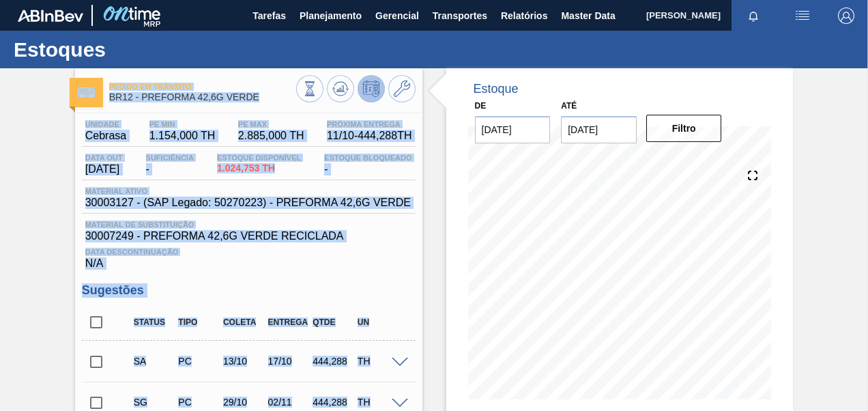  What do you see at coordinates (154, 323) in the screenshot?
I see `div: Status` at bounding box center [154, 323].